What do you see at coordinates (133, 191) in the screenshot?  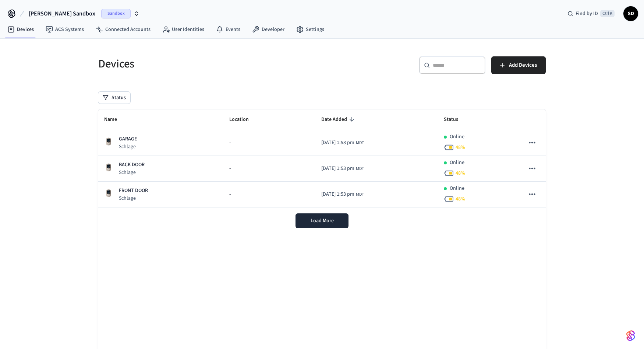 I see `p: FRONT DOOR` at bounding box center [133, 191].